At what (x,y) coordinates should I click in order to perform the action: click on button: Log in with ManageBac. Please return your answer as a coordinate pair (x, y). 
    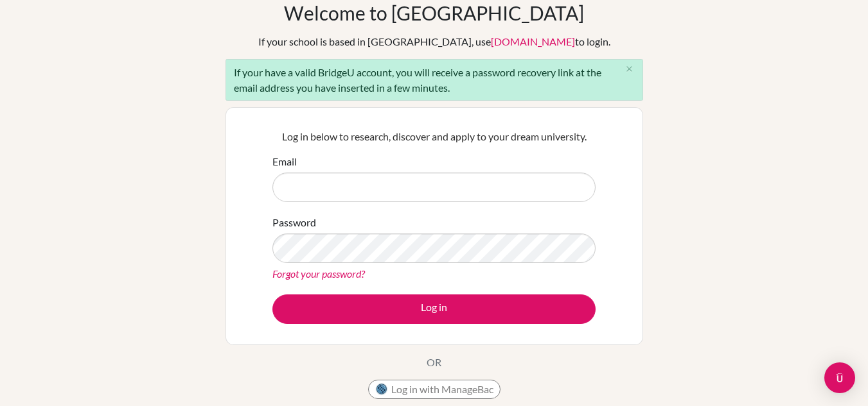
    Looking at the image, I should click on (435, 389).